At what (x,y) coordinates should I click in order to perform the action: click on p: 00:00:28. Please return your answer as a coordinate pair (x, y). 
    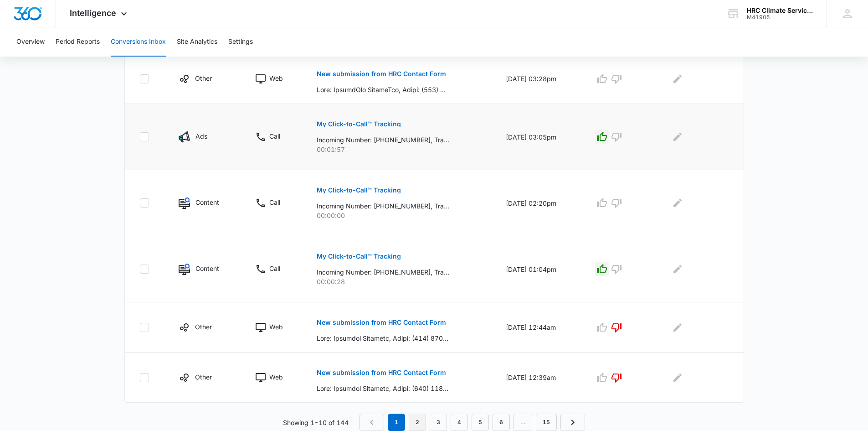
    Looking at the image, I should click on (400, 281).